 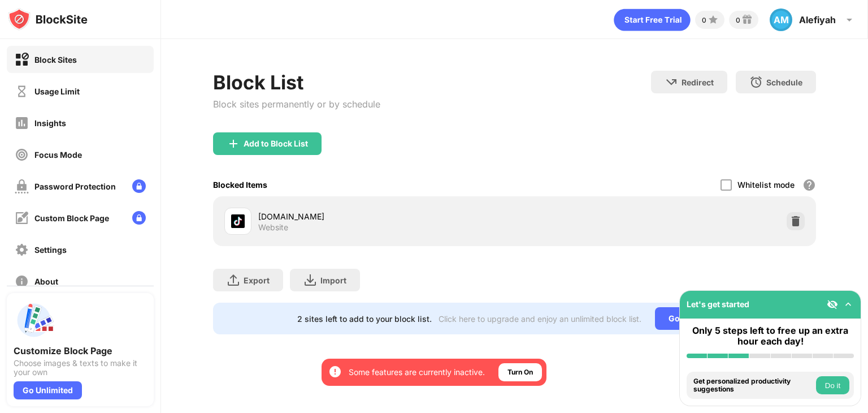 What do you see at coordinates (817, 20) in the screenshot?
I see `div: Alefiyah` at bounding box center [817, 20].